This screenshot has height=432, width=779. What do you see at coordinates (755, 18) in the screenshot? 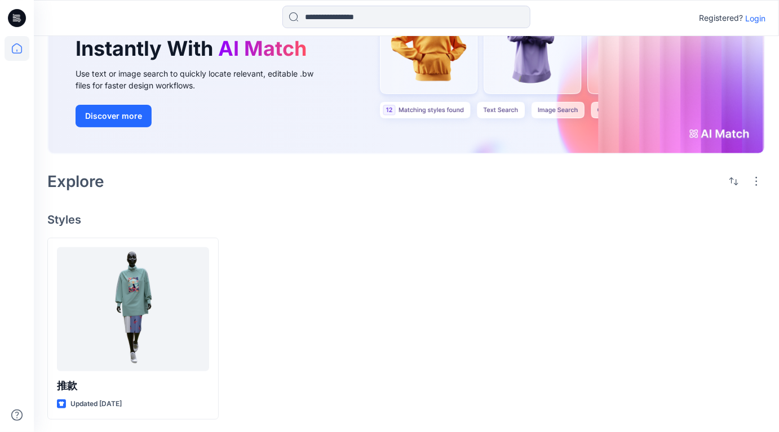
I see `p: Login` at bounding box center [755, 18].